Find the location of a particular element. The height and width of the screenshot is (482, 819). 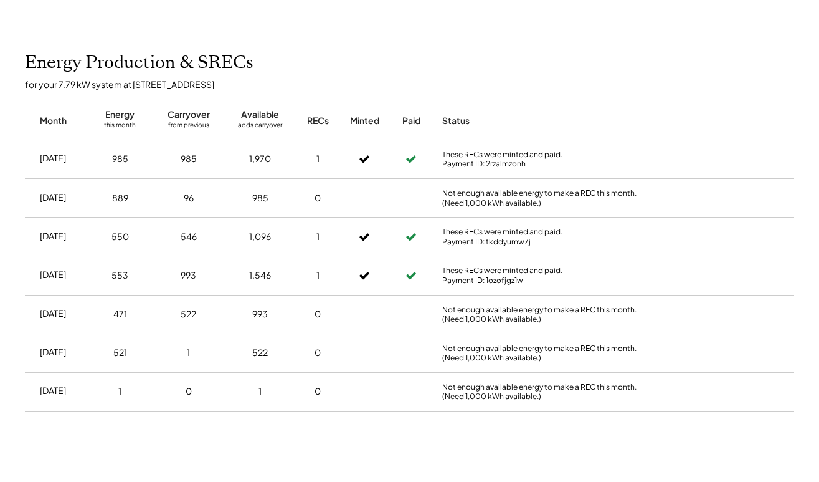

div: 1,096 is located at coordinates (260, 237).